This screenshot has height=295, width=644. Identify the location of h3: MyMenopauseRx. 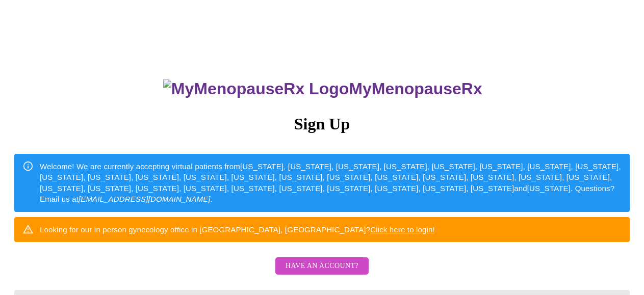
(323, 89).